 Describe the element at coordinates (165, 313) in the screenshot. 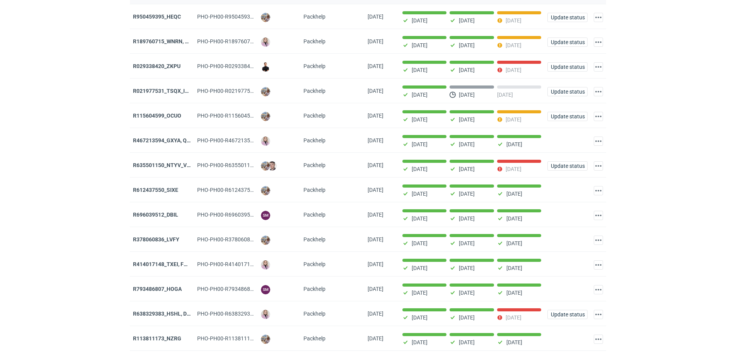

I see `strong: R638329383_HSHL, DETO` at that location.